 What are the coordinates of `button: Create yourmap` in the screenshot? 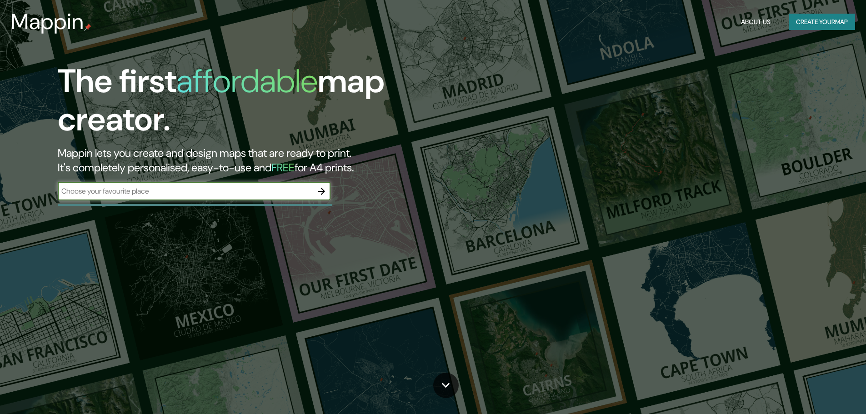 It's located at (822, 22).